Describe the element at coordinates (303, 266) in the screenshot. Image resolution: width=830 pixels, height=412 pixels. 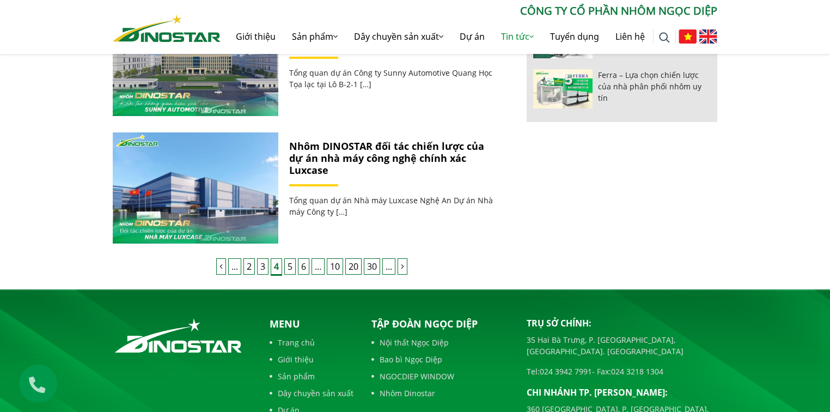
I see `a: 6` at that location.